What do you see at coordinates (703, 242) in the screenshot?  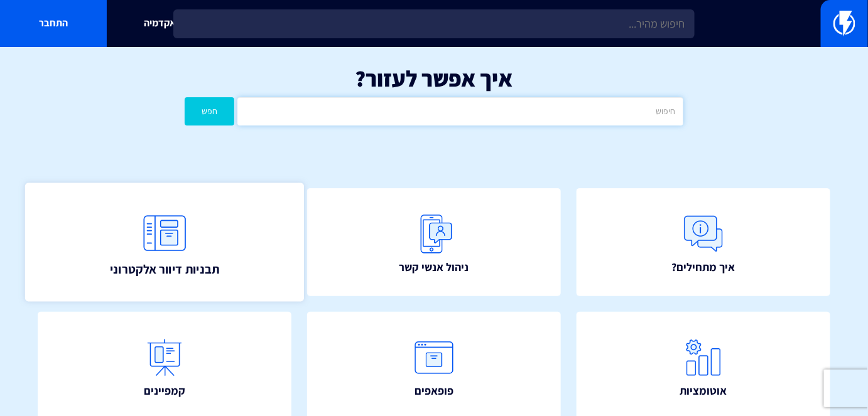 I see `a: איך מתחילים?` at bounding box center [703, 242].